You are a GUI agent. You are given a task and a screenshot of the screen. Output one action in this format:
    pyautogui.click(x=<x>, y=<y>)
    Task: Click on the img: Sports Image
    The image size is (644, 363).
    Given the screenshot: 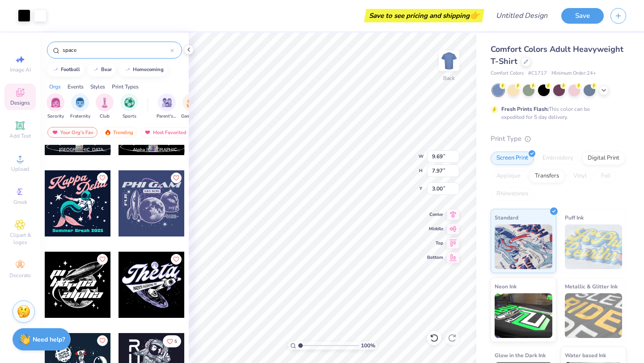 What is the action you would take?
    pyautogui.click(x=129, y=102)
    